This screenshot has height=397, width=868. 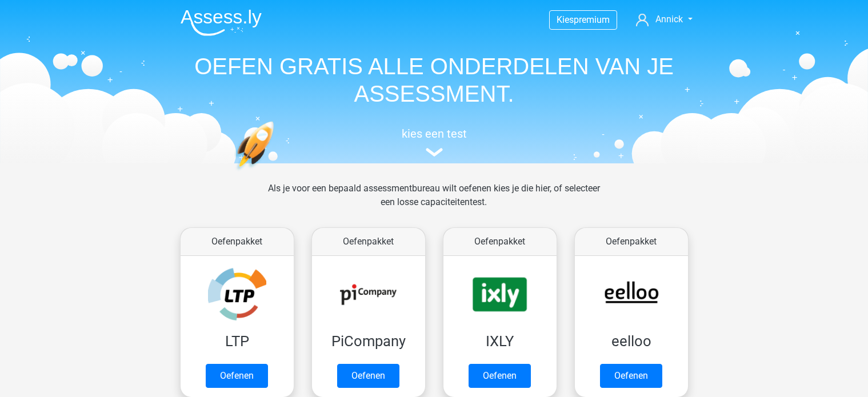 What do you see at coordinates (592, 20) in the screenshot?
I see `span: premium` at bounding box center [592, 20].